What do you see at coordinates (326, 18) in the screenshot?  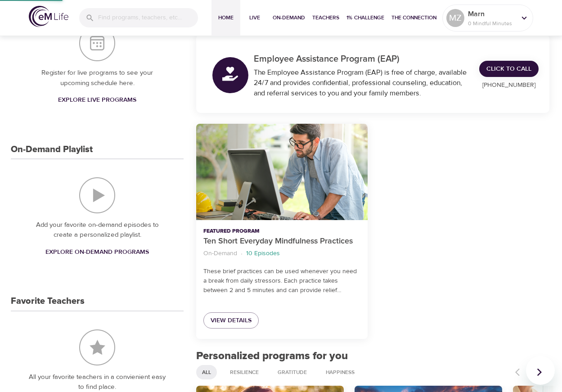 I see `span: Teachers` at bounding box center [326, 18].